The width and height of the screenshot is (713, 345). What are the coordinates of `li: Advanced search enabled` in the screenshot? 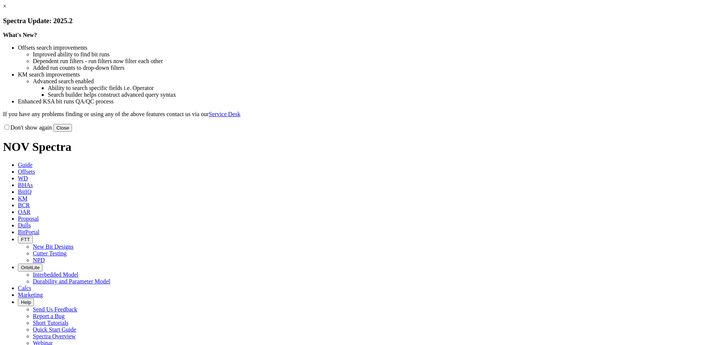 It's located at (372, 81).